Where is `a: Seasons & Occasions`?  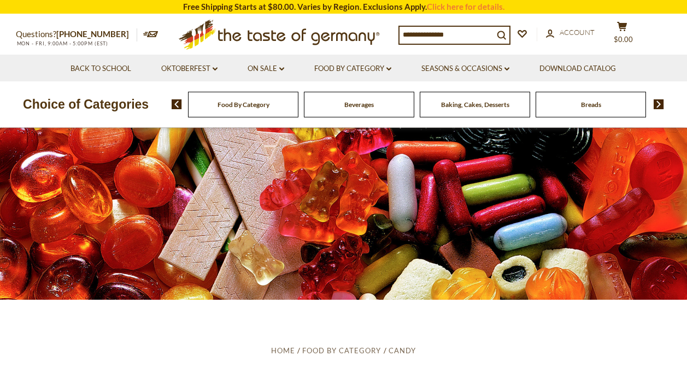 a: Seasons & Occasions is located at coordinates (465, 69).